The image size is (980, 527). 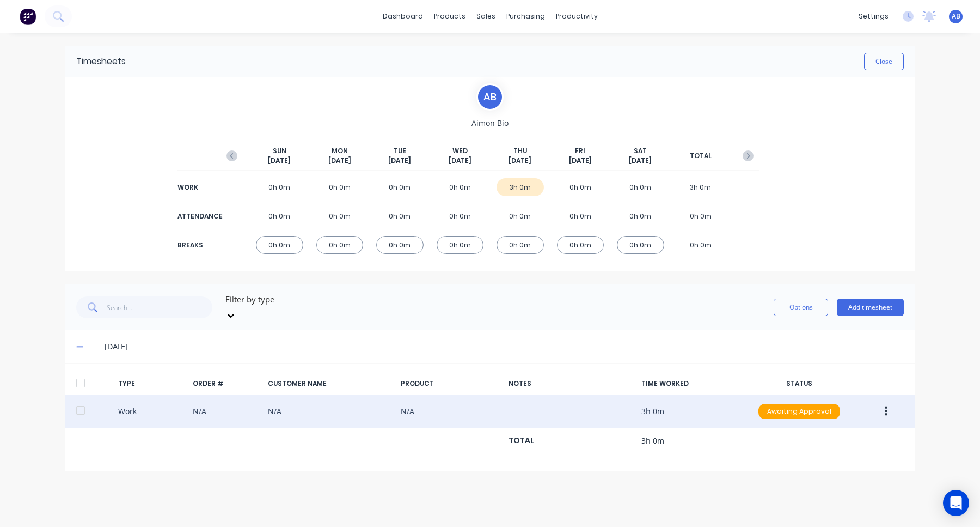 I want to click on div: NOTES, so click(x=570, y=384).